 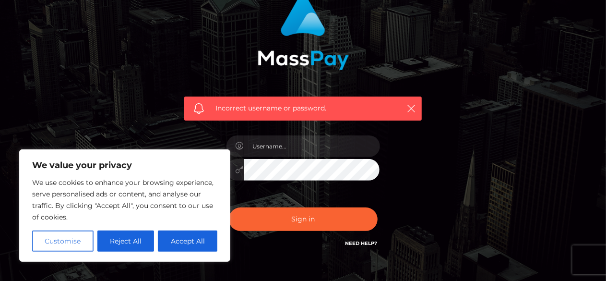 What do you see at coordinates (63, 241) in the screenshot?
I see `button: Customise` at bounding box center [63, 241].